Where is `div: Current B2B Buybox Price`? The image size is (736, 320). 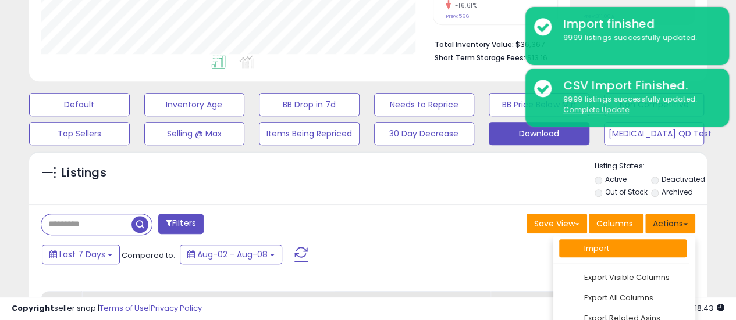 div: Current B2B Buybox Price is located at coordinates (592, 302).